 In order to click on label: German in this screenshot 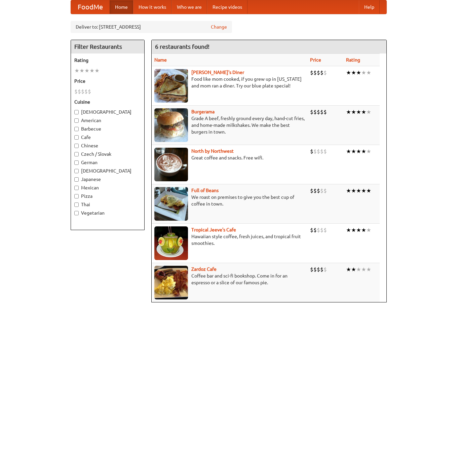, I will do `click(107, 163)`.